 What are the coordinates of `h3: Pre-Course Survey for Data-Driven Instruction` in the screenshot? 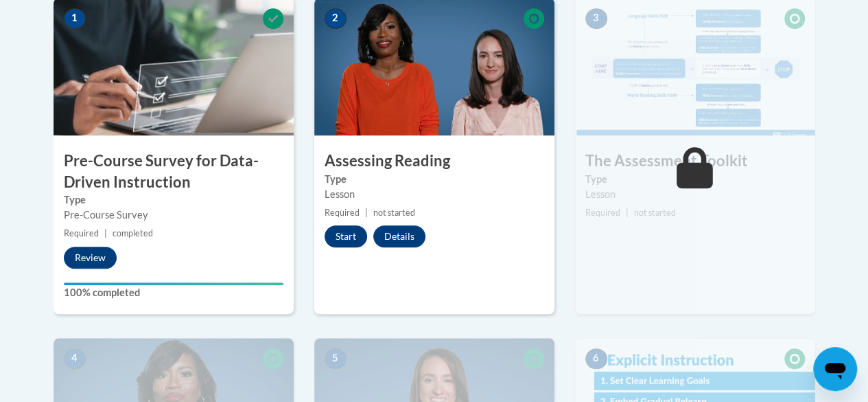 It's located at (174, 172).